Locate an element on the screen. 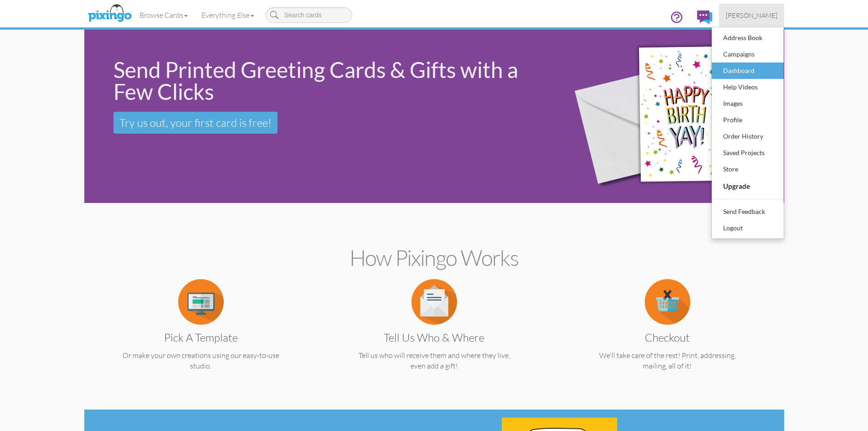 Image resolution: width=868 pixels, height=431 pixels. p: Tell us who will receive them and where they live, even add a gift! is located at coordinates (434, 360).